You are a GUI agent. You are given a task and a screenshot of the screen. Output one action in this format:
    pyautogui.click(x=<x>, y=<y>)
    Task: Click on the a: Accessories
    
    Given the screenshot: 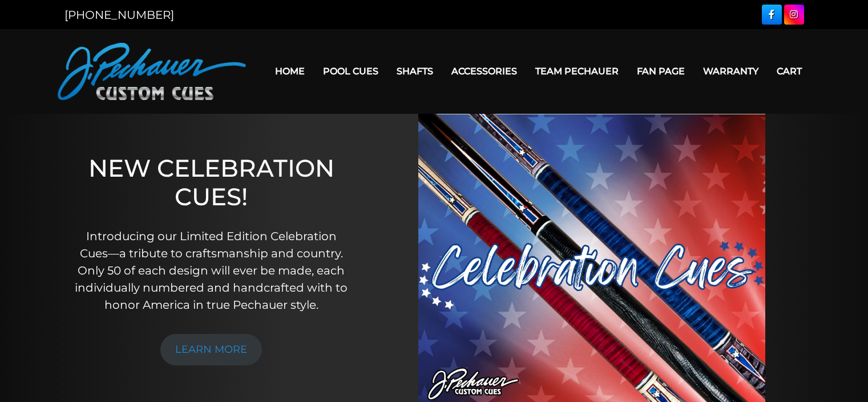 What is the action you would take?
    pyautogui.click(x=484, y=71)
    